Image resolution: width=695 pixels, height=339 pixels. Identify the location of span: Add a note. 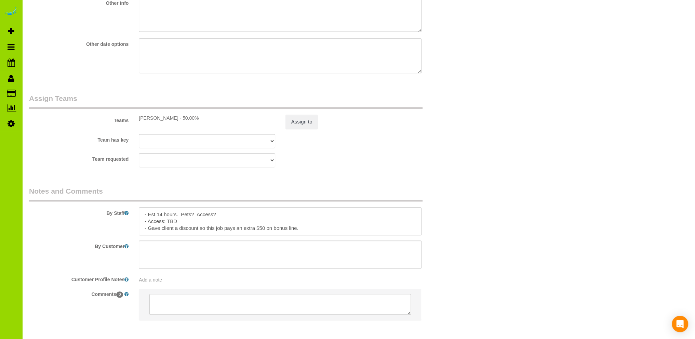
(150, 280).